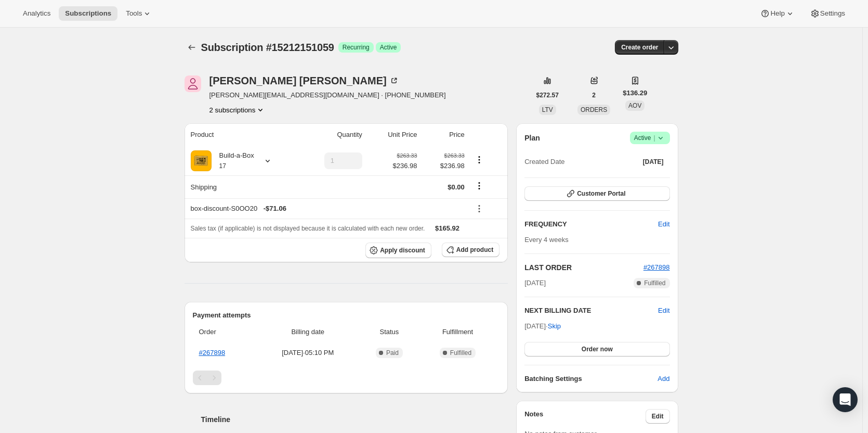 The width and height of the screenshot is (868, 433). I want to click on button: Apply discount, so click(398, 250).